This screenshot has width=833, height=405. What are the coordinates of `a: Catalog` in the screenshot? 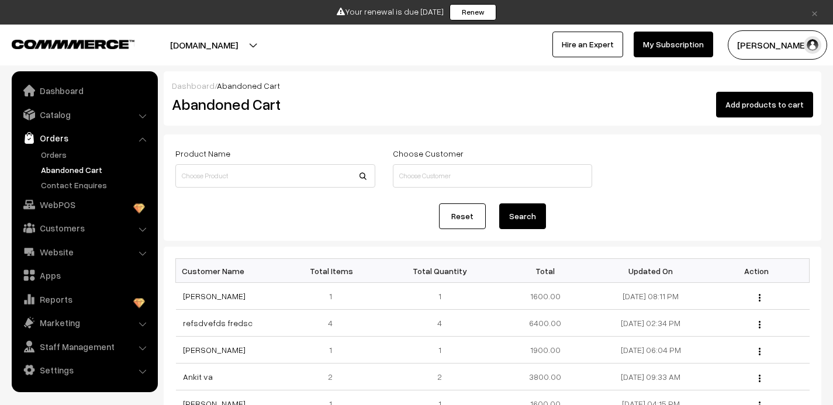 It's located at (84, 115).